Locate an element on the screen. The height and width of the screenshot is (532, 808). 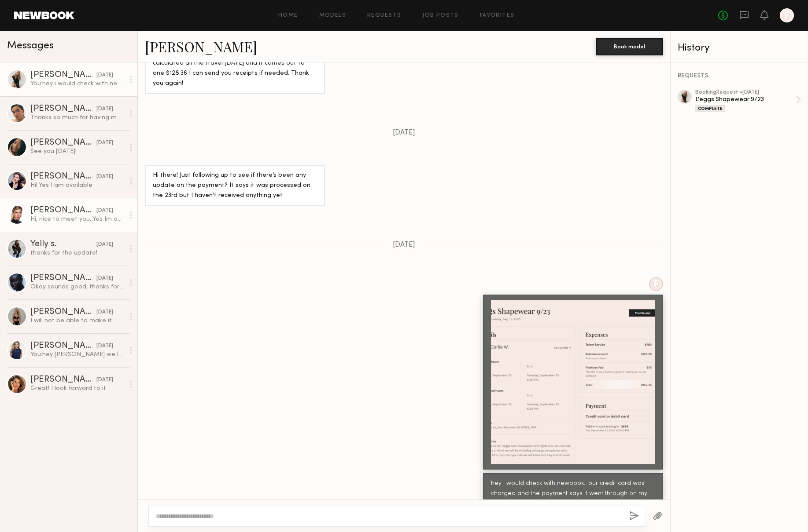
a: Book model is located at coordinates (629, 46).